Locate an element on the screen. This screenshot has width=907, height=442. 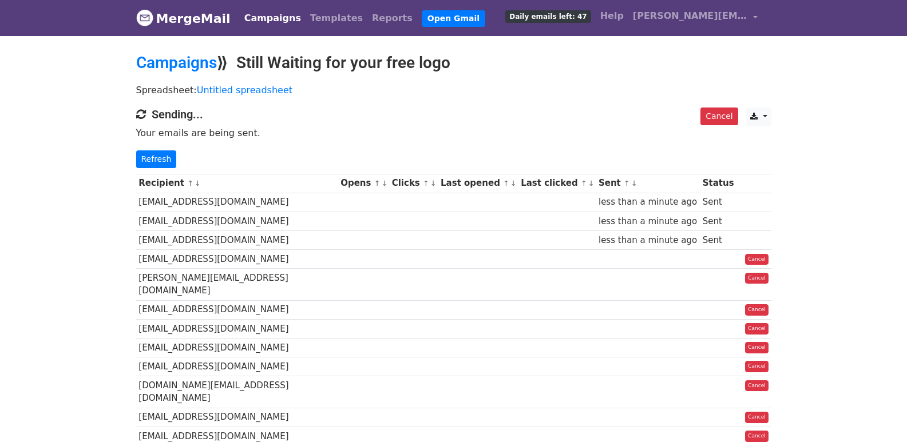
span: Daily emails left: 47 is located at coordinates (547, 17).